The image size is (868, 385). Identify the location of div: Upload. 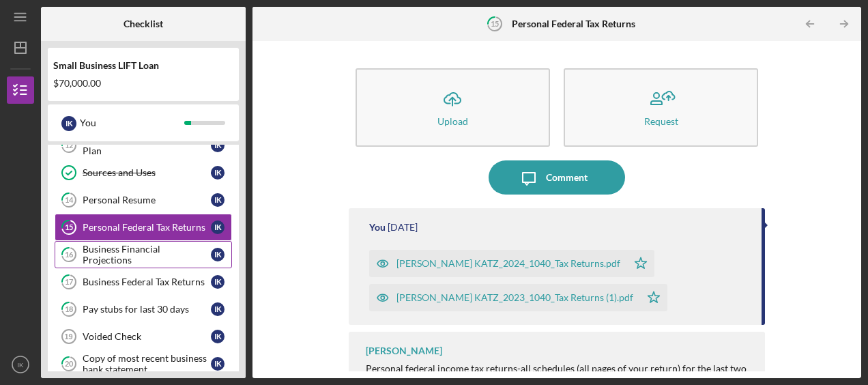
(452, 121).